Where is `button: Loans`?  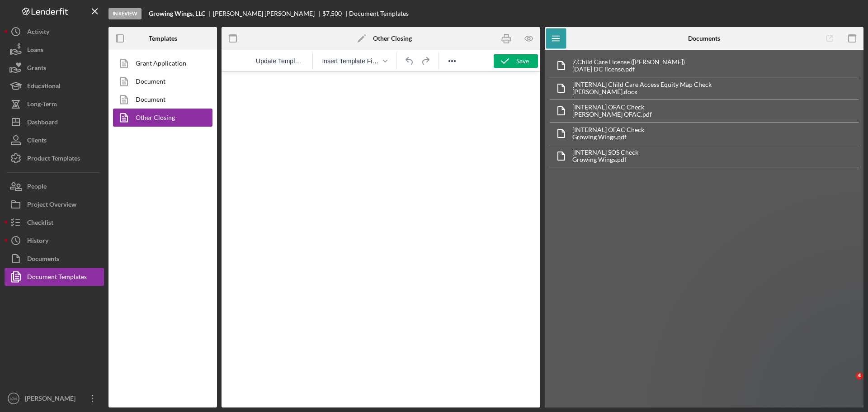 button: Loans is located at coordinates (54, 49).